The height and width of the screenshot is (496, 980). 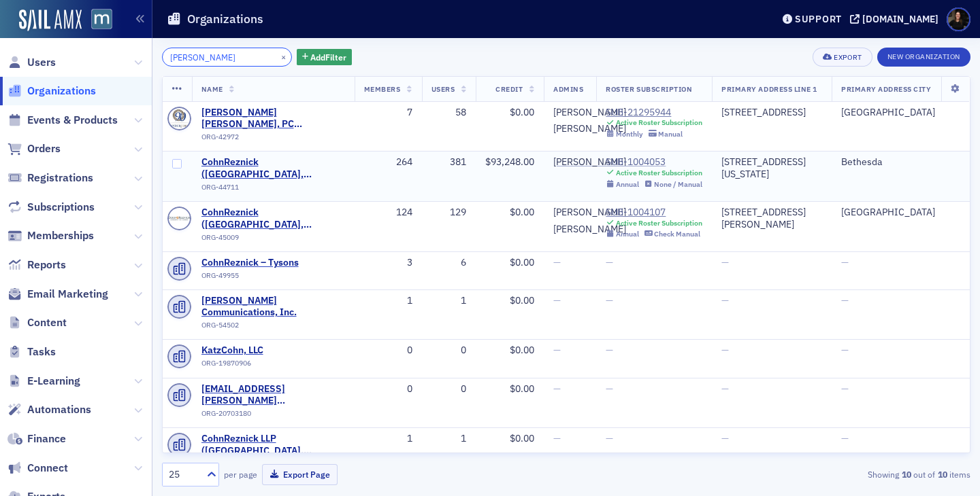 I want to click on span: Subscriptions, so click(x=60, y=207).